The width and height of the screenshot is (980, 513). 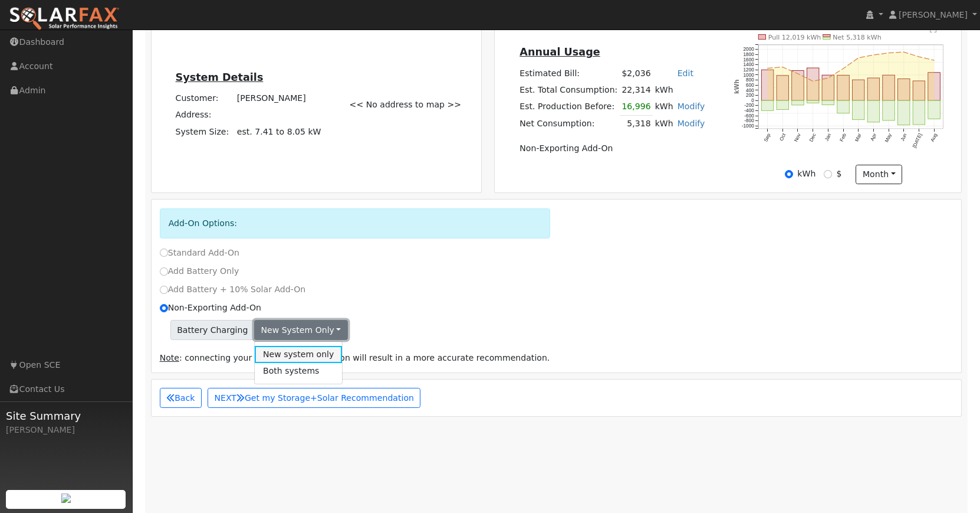 I want to click on text: -200, so click(x=749, y=106).